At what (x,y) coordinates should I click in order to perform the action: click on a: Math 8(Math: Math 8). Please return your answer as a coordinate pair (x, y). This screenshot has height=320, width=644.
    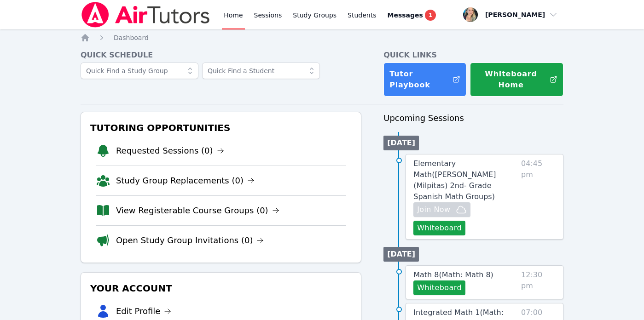
    Looking at the image, I should click on (453, 275).